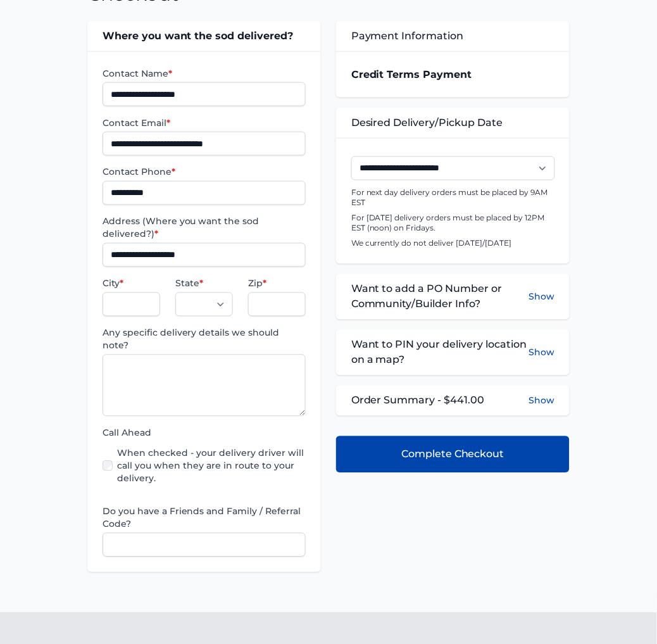 The height and width of the screenshot is (644, 657). Describe the element at coordinates (204, 283) in the screenshot. I see `label: State` at that location.